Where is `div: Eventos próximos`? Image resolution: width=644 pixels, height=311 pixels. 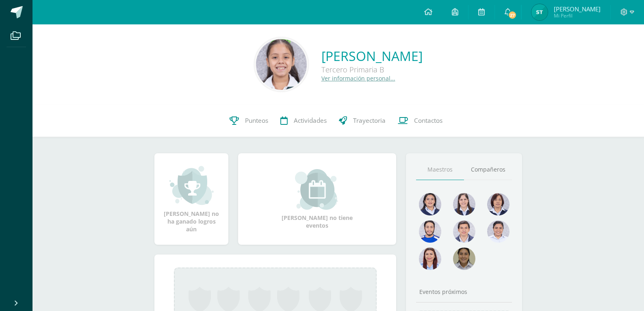 div: Eventos próximos is located at coordinates (464, 291).